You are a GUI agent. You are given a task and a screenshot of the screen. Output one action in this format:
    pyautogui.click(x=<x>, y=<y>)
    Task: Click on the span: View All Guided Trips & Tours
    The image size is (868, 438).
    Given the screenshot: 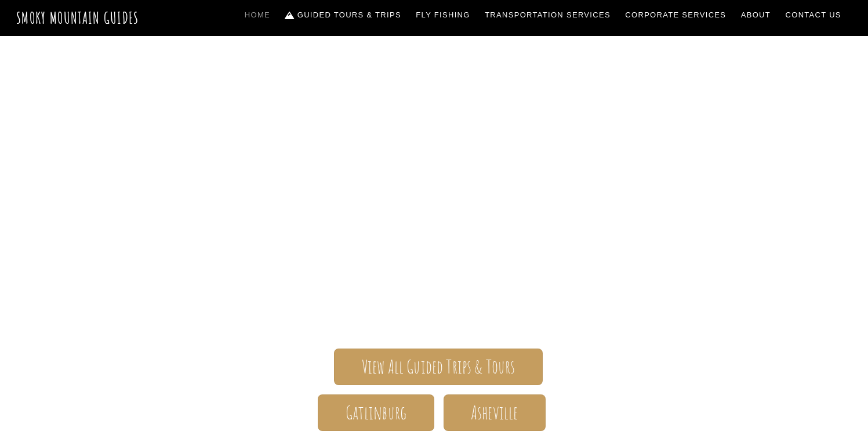 What is the action you would take?
    pyautogui.click(x=439, y=366)
    